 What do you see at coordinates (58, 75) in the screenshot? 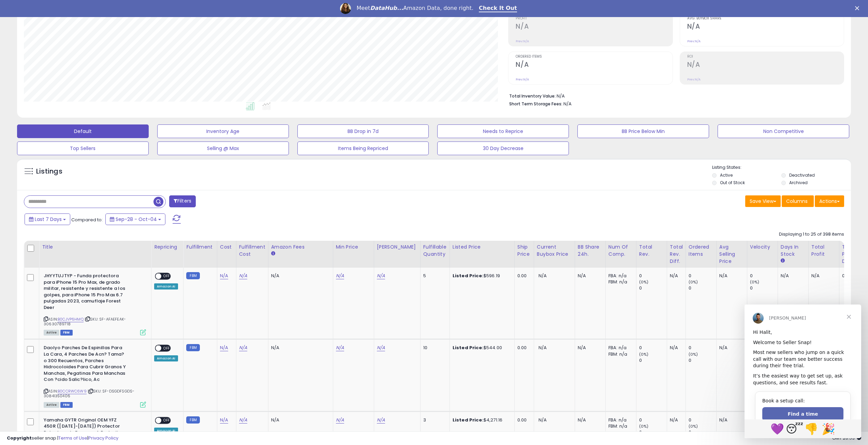
I see `div: It’s the easiest way to get set up, ask questions, and see results fast.` at bounding box center [58, 75].